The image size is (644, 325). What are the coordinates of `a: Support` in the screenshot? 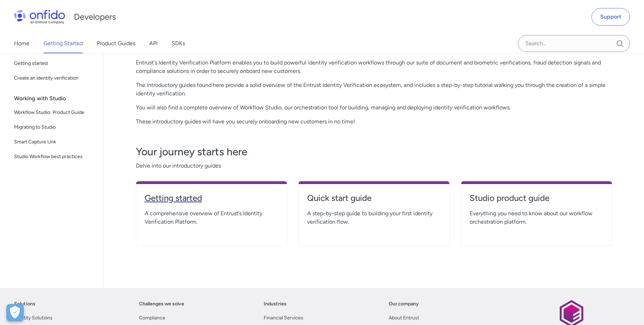 It's located at (611, 17).